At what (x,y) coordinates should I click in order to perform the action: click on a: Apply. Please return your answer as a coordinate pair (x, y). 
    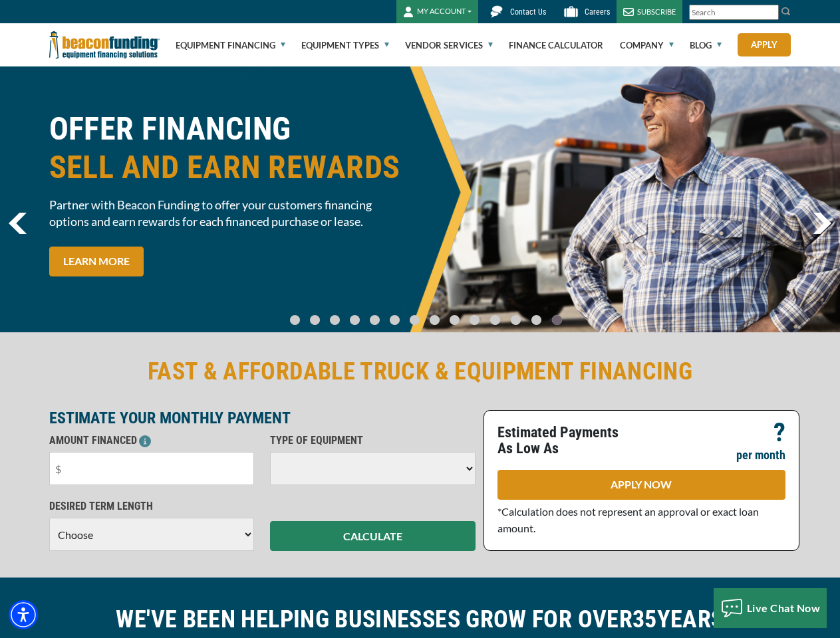
    Looking at the image, I should click on (764, 45).